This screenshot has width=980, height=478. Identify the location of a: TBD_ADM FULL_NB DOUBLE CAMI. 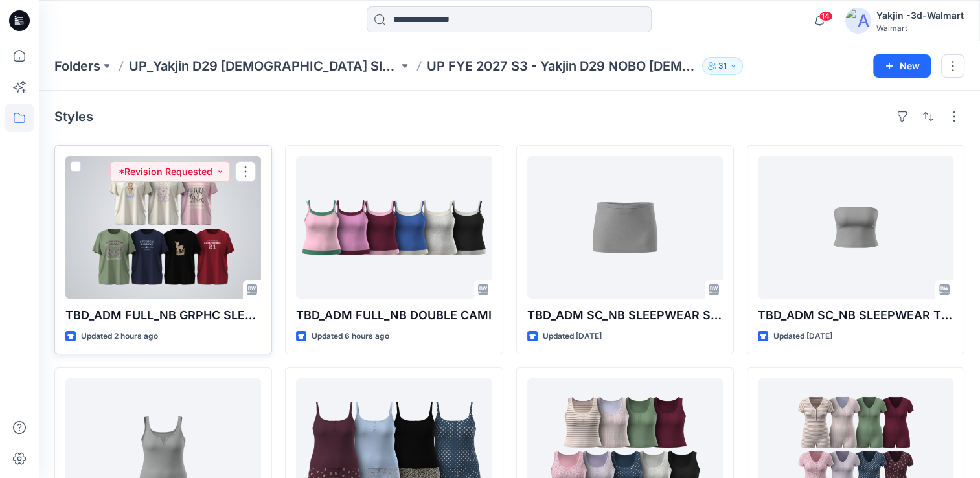
(394, 227).